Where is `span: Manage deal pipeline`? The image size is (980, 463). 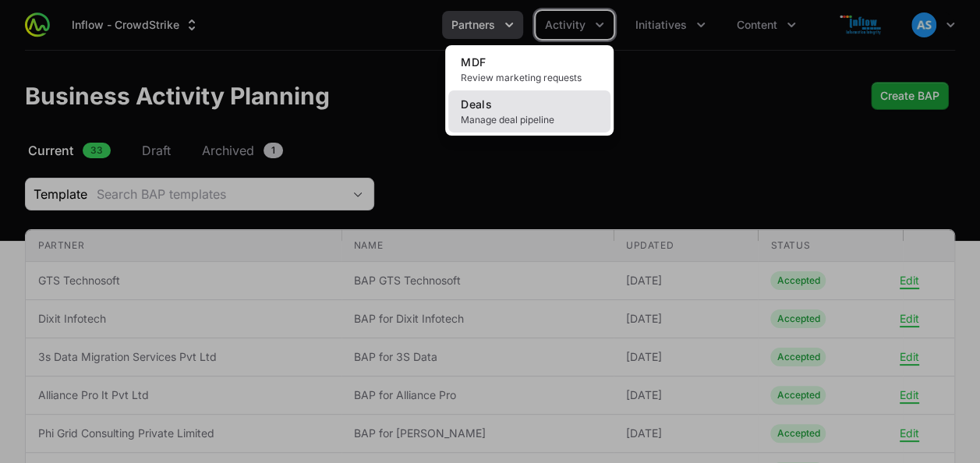
span: Manage deal pipeline is located at coordinates (529, 120).